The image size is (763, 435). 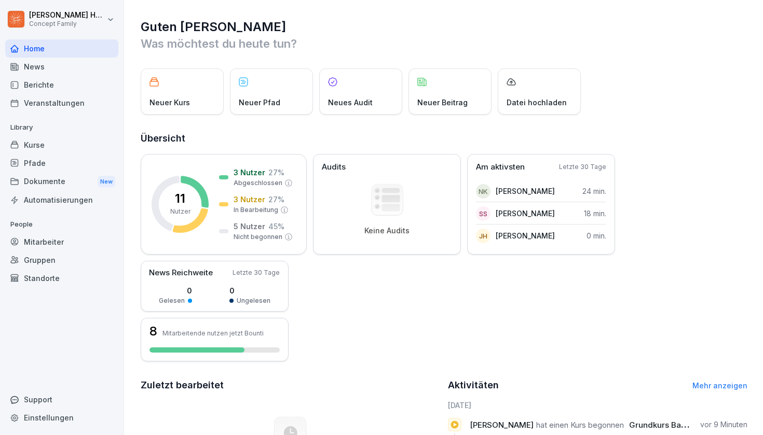 I want to click on a: Mitarbeiter, so click(x=62, y=242).